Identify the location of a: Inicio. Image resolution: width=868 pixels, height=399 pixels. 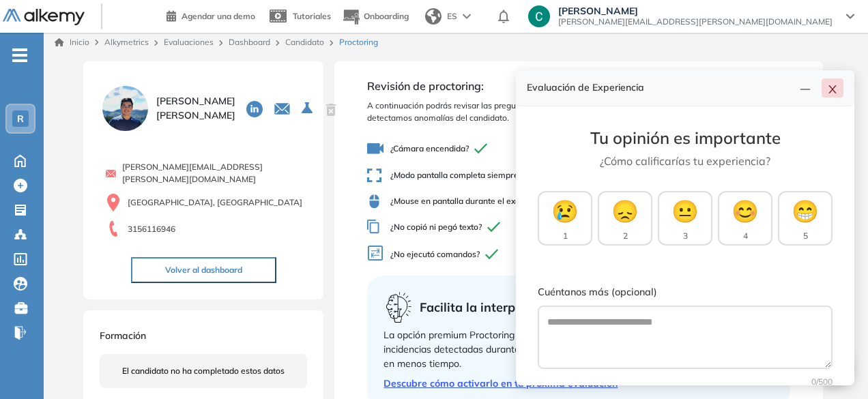
(71, 42).